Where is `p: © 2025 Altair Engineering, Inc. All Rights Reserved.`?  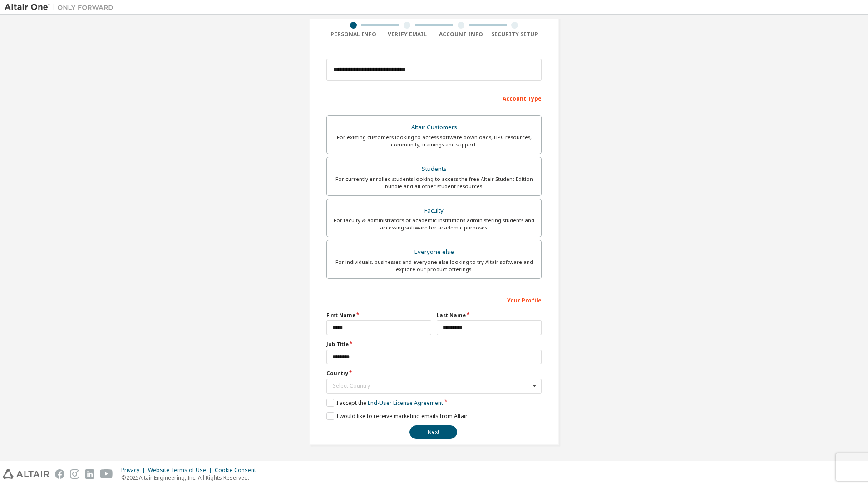
p: © 2025 Altair Engineering, Inc. All Rights Reserved. is located at coordinates (191, 477).